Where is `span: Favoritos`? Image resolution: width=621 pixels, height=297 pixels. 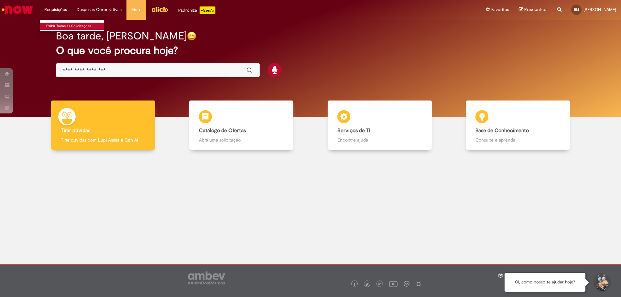
span: Favoritos is located at coordinates (500, 10).